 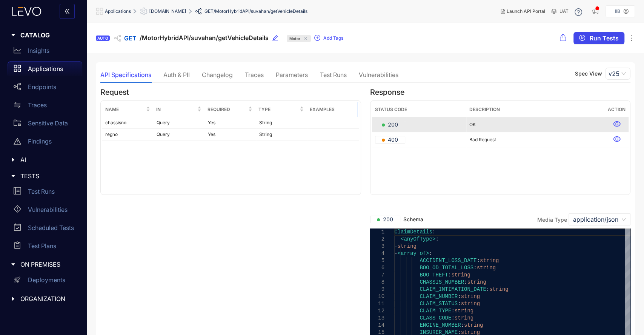 I want to click on span: CLAIM_TYPE, so click(x=435, y=311).